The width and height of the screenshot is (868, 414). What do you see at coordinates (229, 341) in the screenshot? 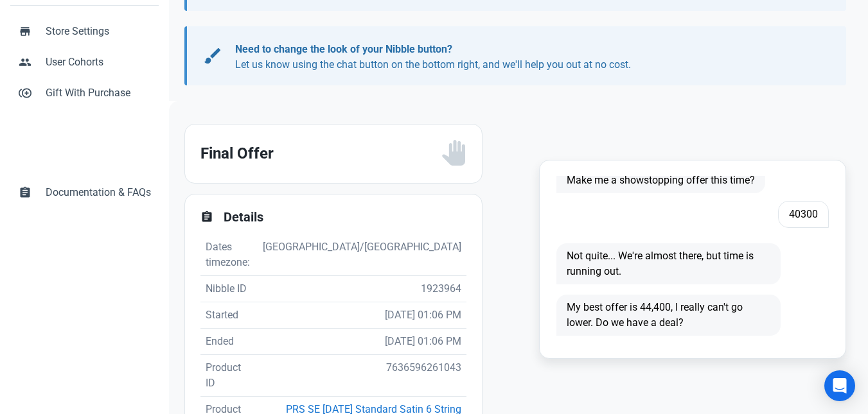
I see `td: Ended` at bounding box center [229, 341].